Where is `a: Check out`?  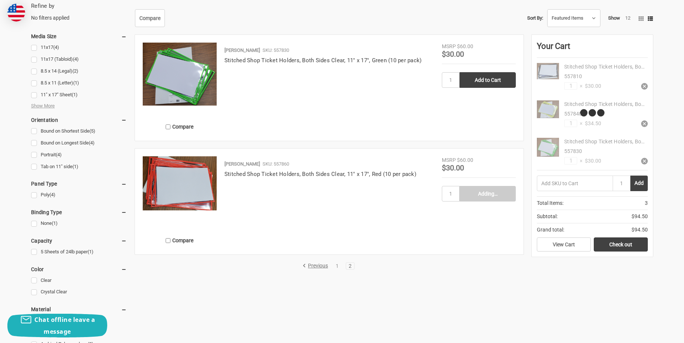
a: Check out is located at coordinates (621, 244).